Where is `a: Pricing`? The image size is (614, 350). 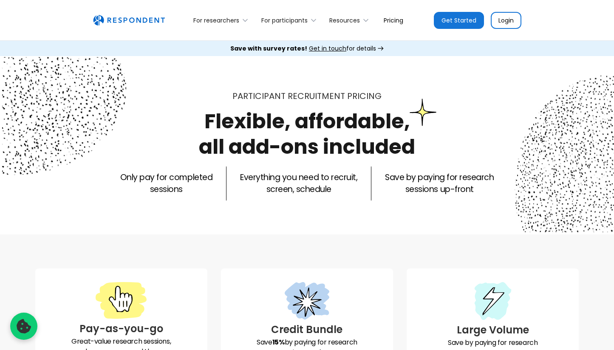 a: Pricing is located at coordinates (393, 20).